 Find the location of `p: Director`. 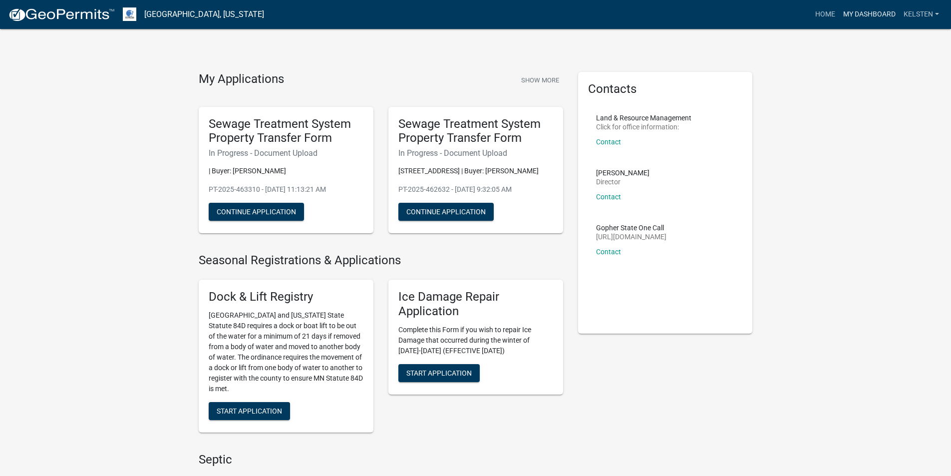

p: Director is located at coordinates (623, 182).